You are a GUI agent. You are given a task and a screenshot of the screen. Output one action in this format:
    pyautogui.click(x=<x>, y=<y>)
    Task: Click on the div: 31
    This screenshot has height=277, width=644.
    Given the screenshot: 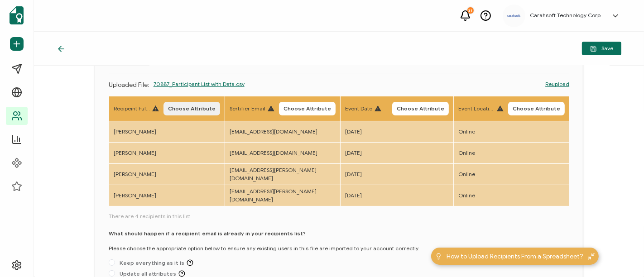 What is the action you would take?
    pyautogui.click(x=470, y=11)
    